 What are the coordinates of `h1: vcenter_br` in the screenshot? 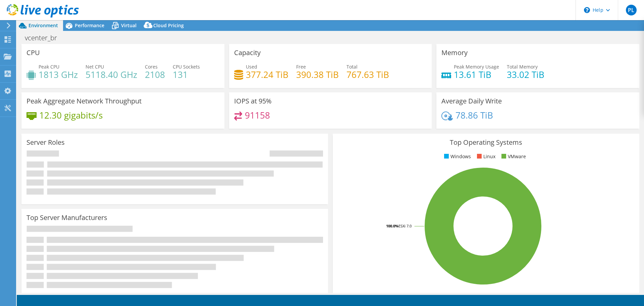 It's located at (45, 38).